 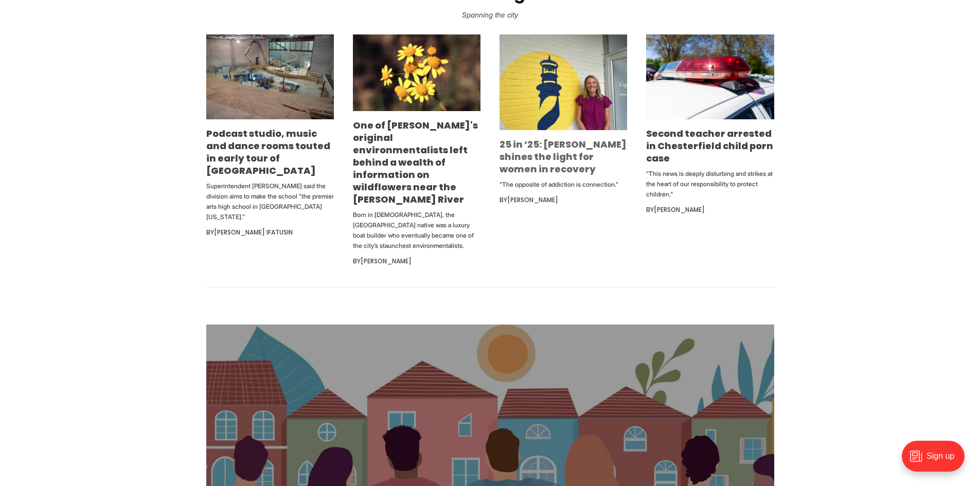 What do you see at coordinates (563, 184) in the screenshot?
I see `p: “The opposite of addiction is connection.”` at bounding box center [563, 184].